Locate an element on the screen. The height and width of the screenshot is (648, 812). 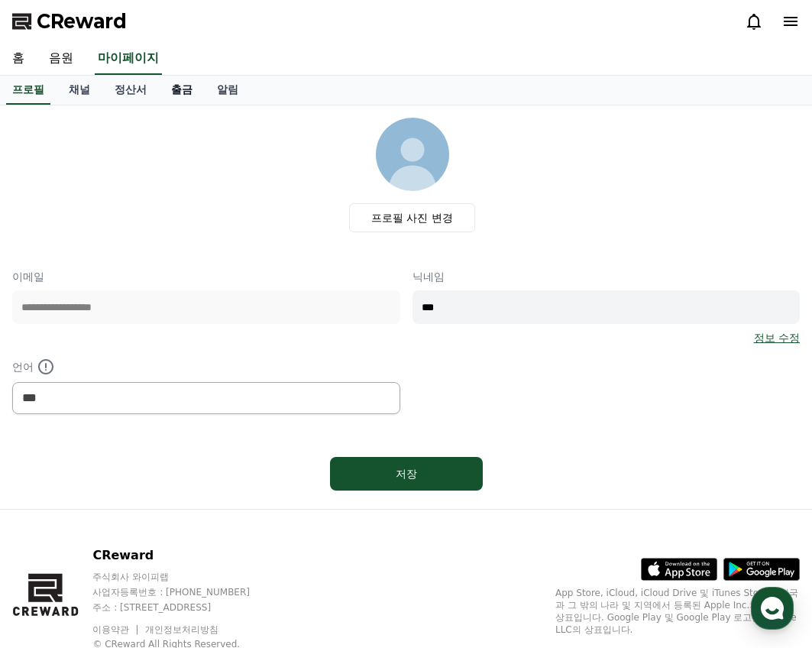
div: 저장 is located at coordinates (406, 474).